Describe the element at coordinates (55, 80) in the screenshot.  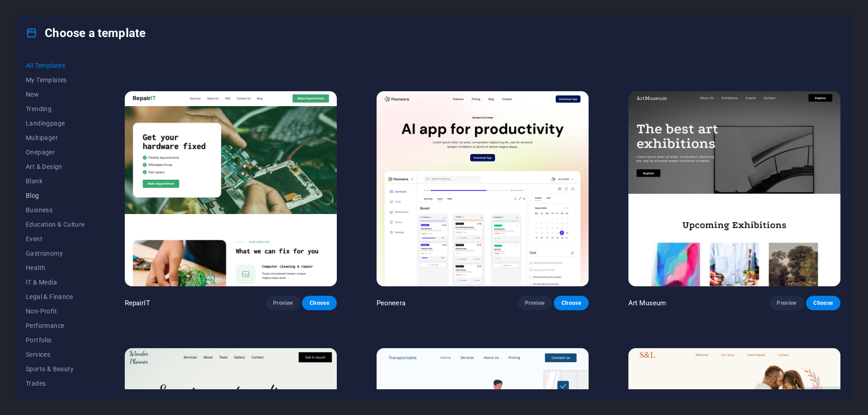
I see `button: My Templates` at that location.